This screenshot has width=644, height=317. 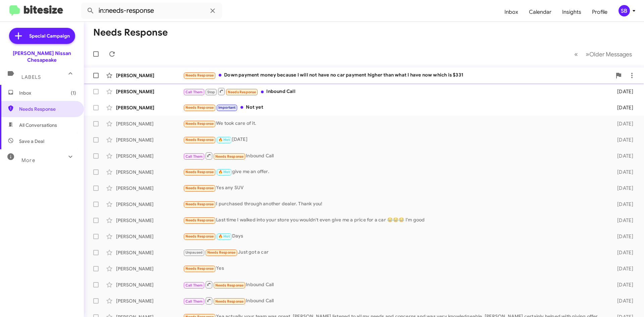 I want to click on span: Labels, so click(x=31, y=77).